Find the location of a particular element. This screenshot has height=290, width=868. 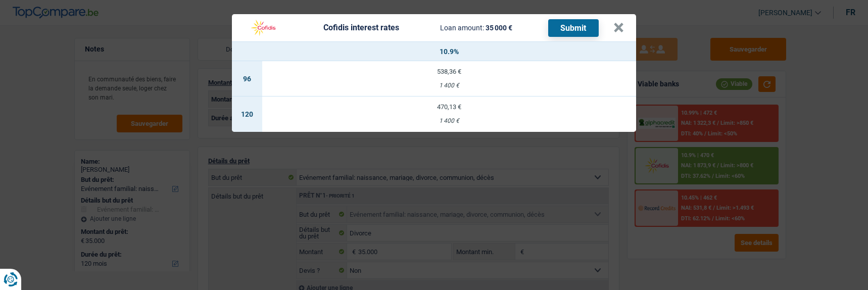

img: Cofidis is located at coordinates (263, 28).